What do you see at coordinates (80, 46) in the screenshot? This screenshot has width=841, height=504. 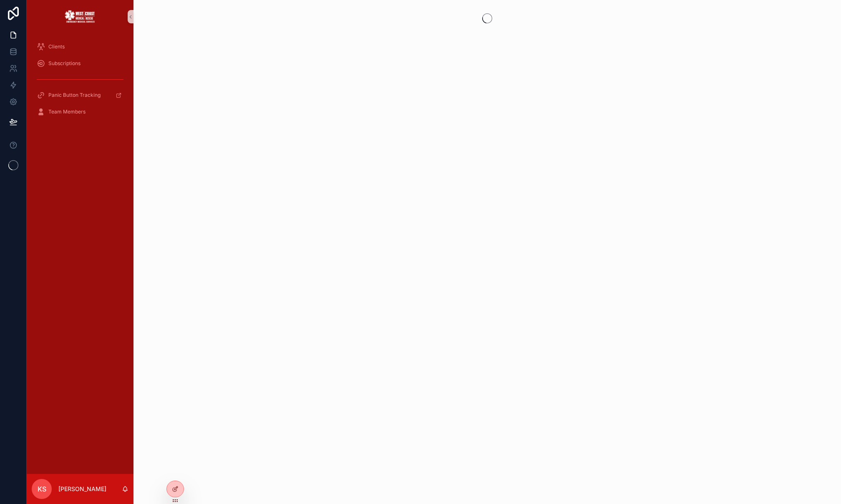 I see `a: Clients` at bounding box center [80, 46].